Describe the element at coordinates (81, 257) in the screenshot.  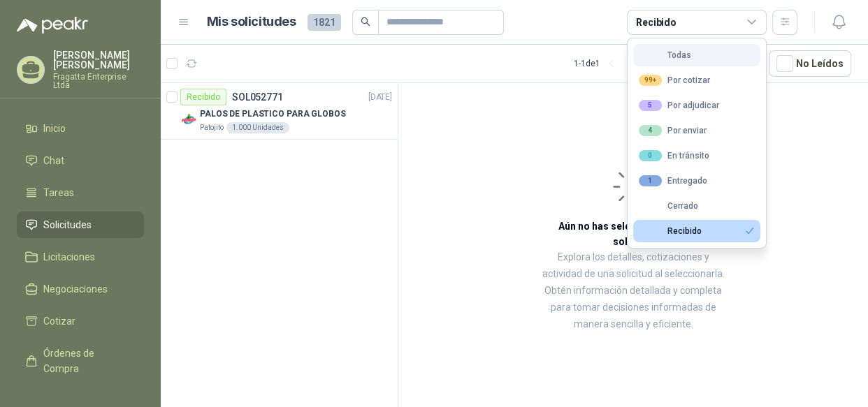
I see `a: Licitaciones` at that location.